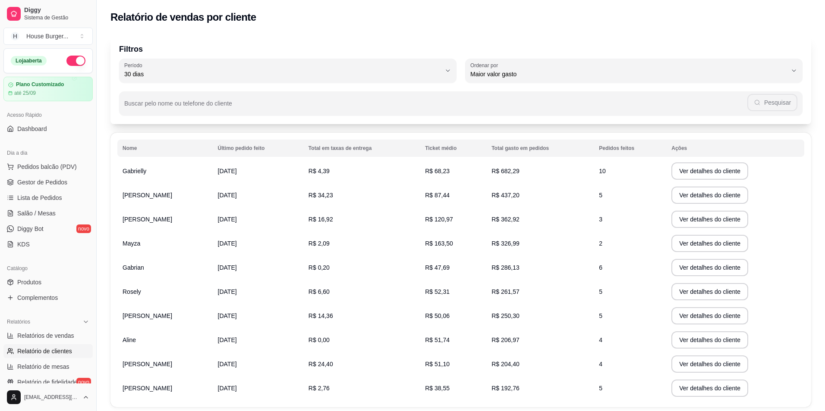  I want to click on span: R$ 38,55, so click(437, 389).